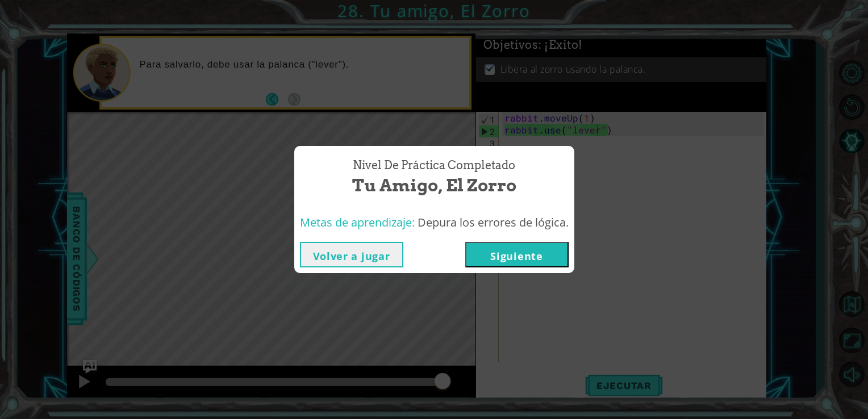 Image resolution: width=868 pixels, height=419 pixels. What do you see at coordinates (516, 254) in the screenshot?
I see `button: Siguiente` at bounding box center [516, 254].